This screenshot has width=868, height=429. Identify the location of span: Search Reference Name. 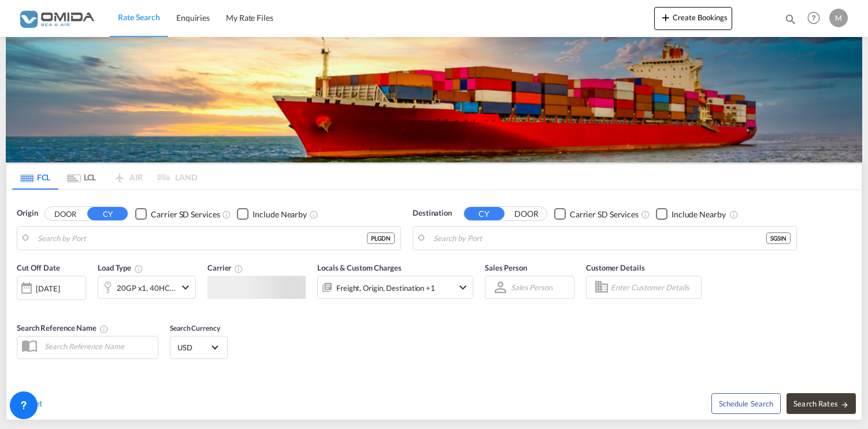
(62, 328).